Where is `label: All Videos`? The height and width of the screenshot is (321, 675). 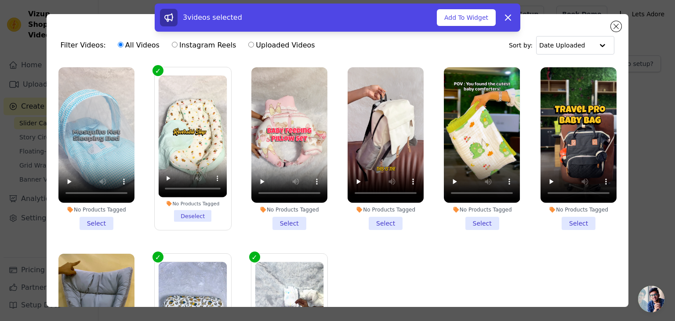
label: All Videos is located at coordinates (138, 45).